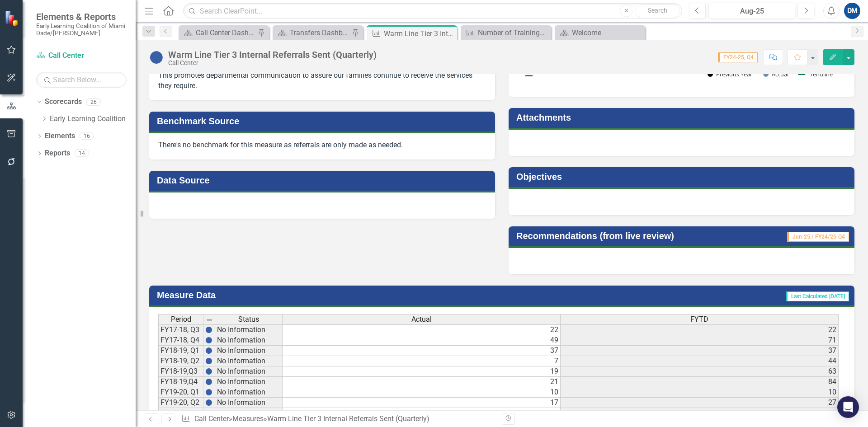 The height and width of the screenshot is (427, 868). Describe the element at coordinates (513, 32) in the screenshot. I see `div: Number of Training/New Hire Orientations (Quarterly)` at that location.